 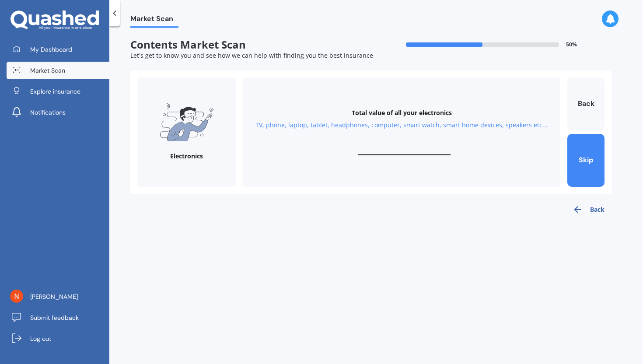 What do you see at coordinates (17, 296) in the screenshot?
I see `img: ACg8ocJvzTHLGPMXHz1CYDlLD8LVNWMP4RMCkBaAlXWjtMOib0xL8w=s96-c` at bounding box center [17, 296].